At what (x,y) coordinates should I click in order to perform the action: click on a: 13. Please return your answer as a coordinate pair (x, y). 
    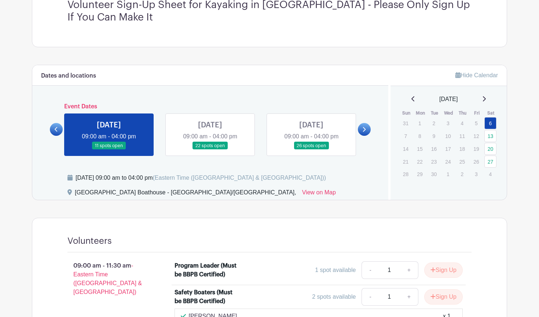
    Looking at the image, I should click on (490, 136).